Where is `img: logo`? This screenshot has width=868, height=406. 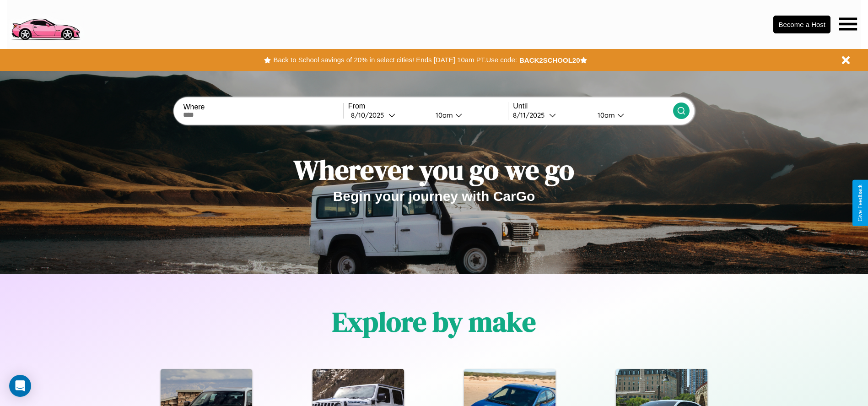
img: logo is located at coordinates (45, 24).